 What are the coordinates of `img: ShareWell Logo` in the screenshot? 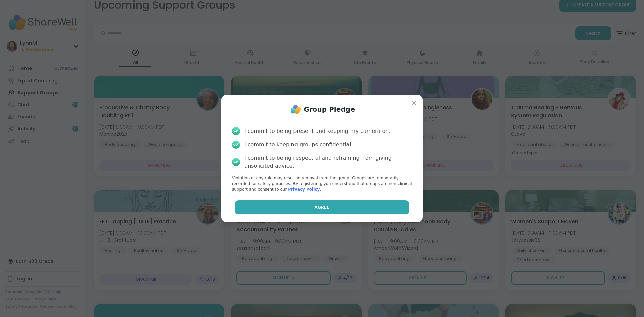 It's located at (296, 110).